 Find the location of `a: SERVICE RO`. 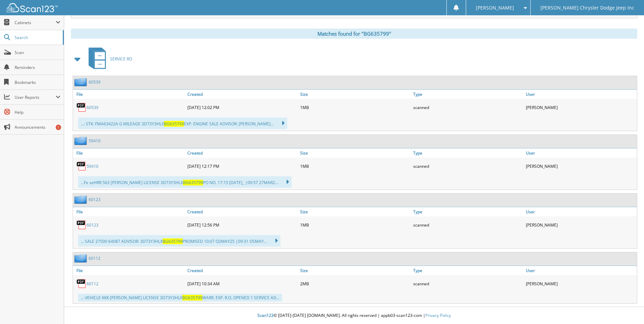

a: SERVICE RO is located at coordinates (108, 59).